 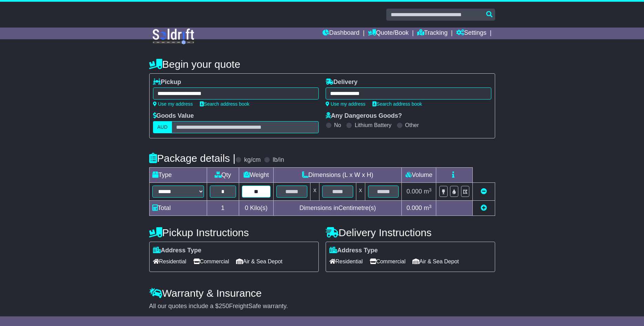 I want to click on h4: Begin your quote, so click(x=322, y=64).